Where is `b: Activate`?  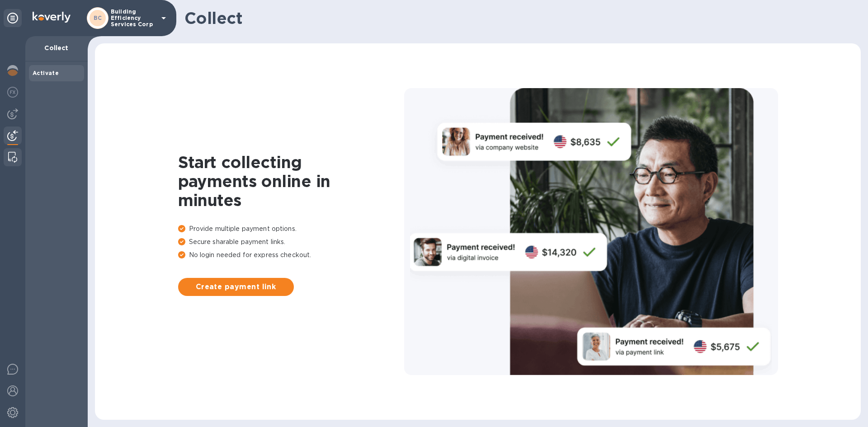
b: Activate is located at coordinates (45, 73).